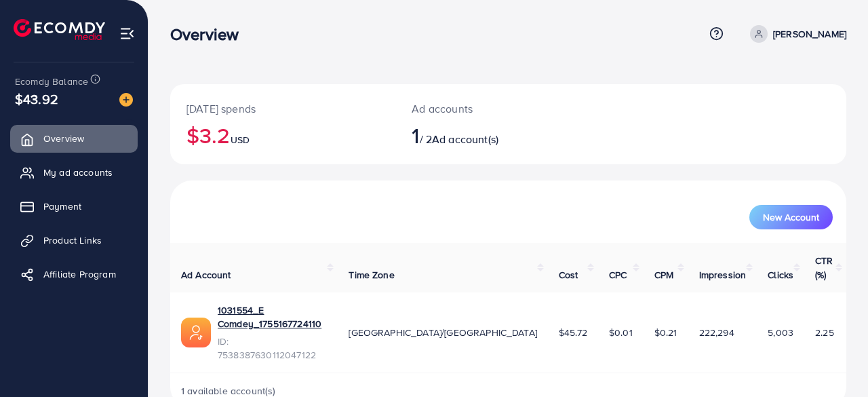 The height and width of the screenshot is (397, 868). I want to click on span: CPM, so click(664, 275).